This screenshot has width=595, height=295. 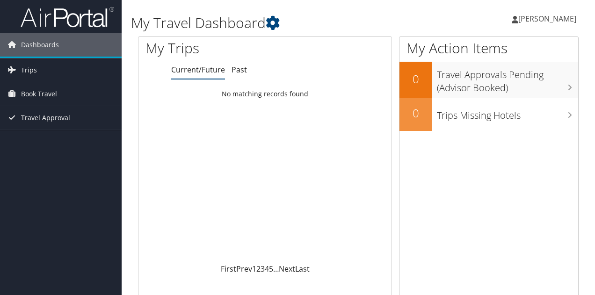 I want to click on td: No matching records found, so click(x=265, y=94).